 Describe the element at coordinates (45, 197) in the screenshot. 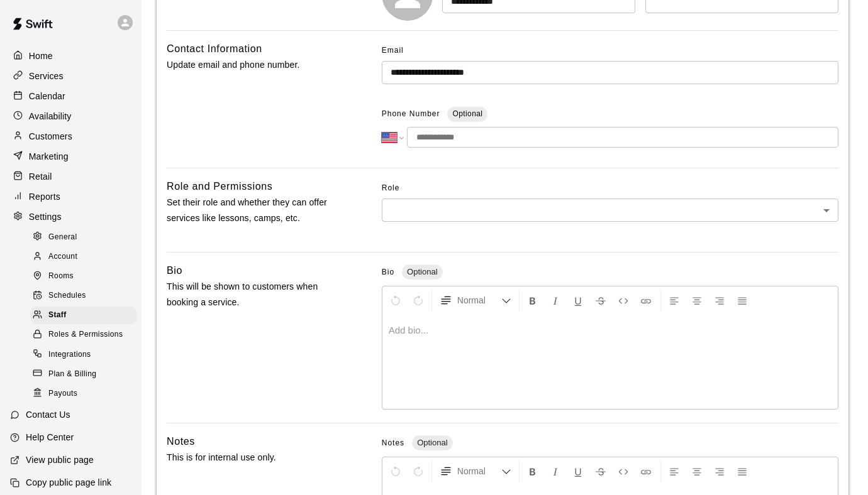

I see `p: Reports` at that location.